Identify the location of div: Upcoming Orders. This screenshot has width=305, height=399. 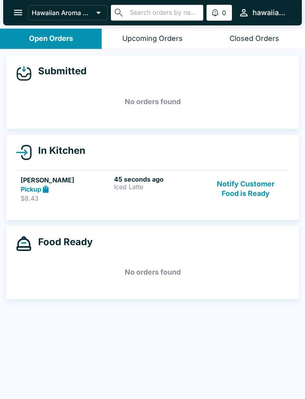
(153, 39).